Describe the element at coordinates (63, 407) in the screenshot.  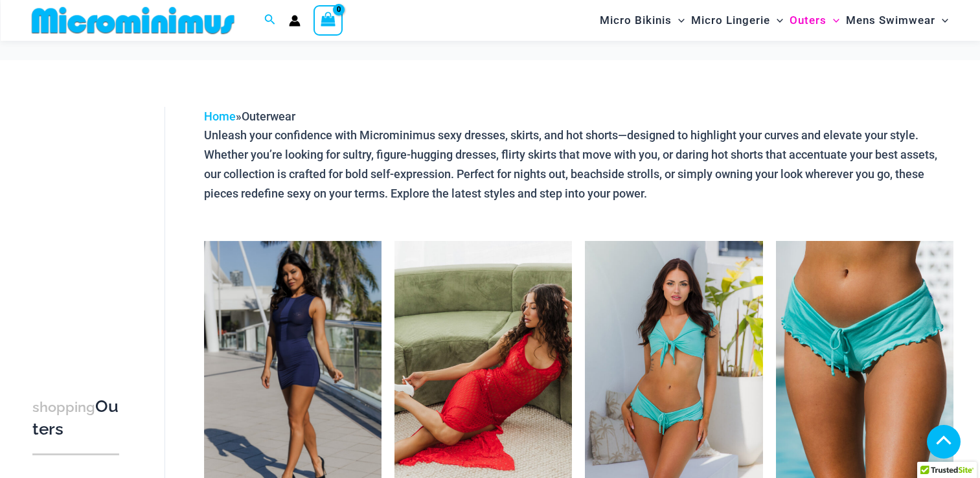
I see `span: shopping` at that location.